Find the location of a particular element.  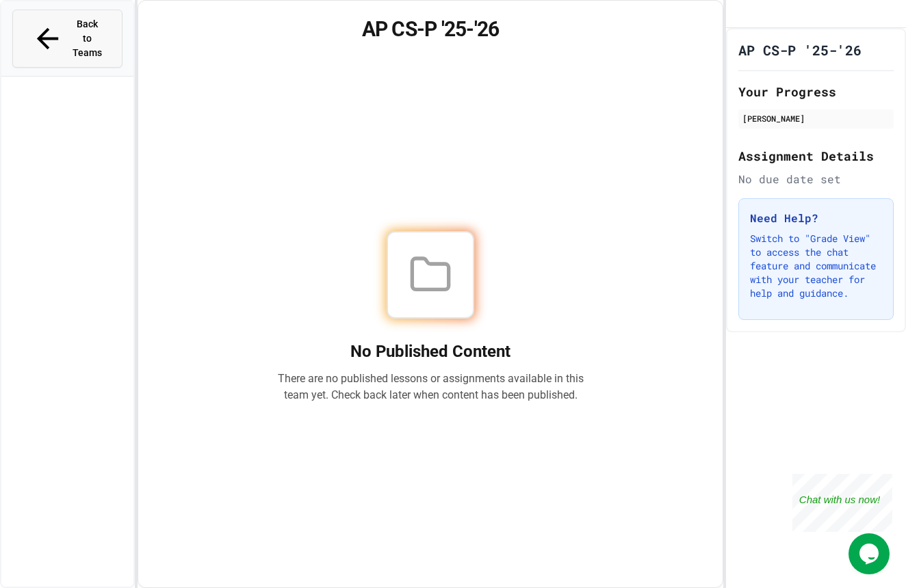

p: Chat with us now! is located at coordinates (48, 25).